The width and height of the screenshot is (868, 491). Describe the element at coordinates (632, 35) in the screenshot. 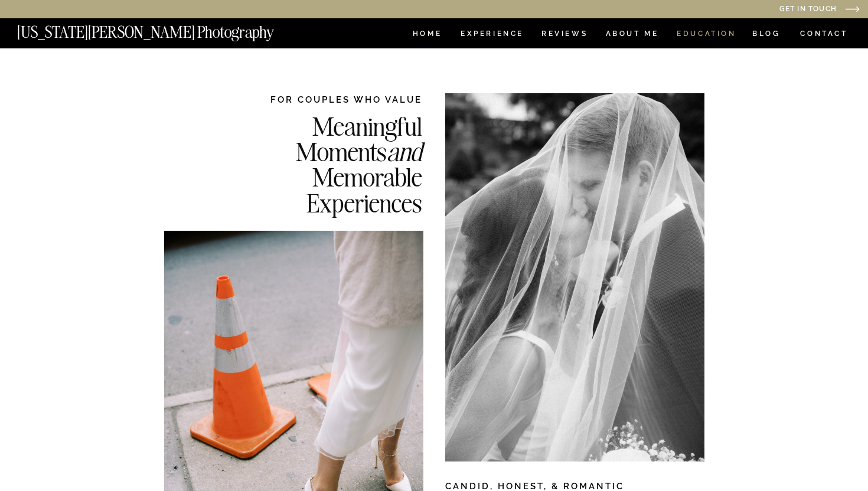

I see `a: ABOUT ME` at that location.